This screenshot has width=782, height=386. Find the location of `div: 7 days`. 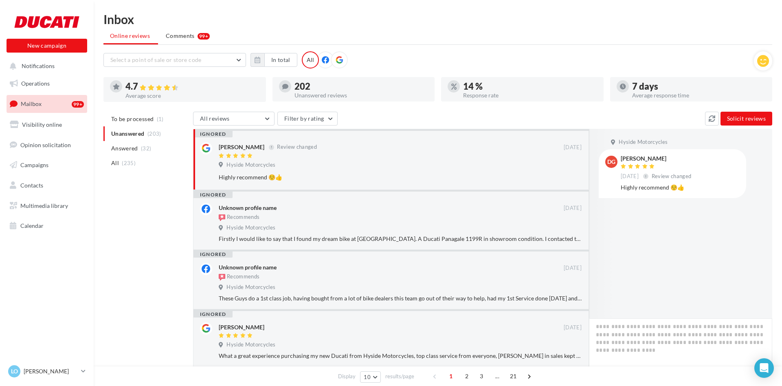

div: 7 days is located at coordinates (699, 86).